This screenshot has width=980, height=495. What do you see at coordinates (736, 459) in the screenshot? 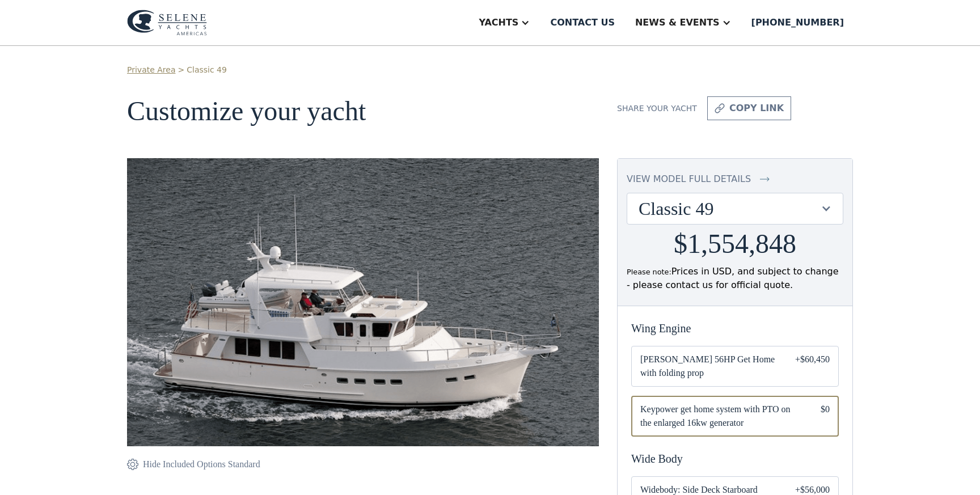
I see `div: Wide Body` at bounding box center [736, 459].